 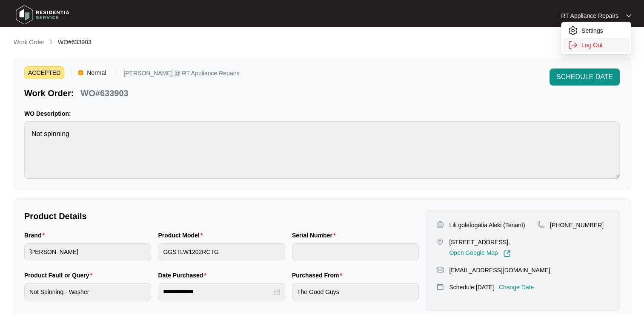 What do you see at coordinates (355, 292) in the screenshot?
I see `input: Purchased From` at bounding box center [355, 292].